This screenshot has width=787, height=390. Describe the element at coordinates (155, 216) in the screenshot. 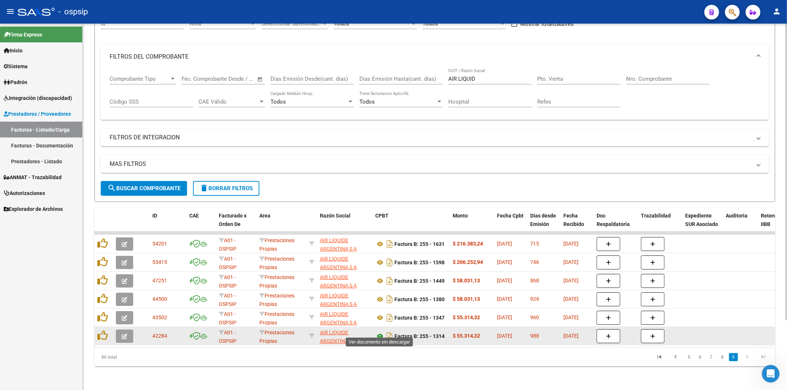

I see `span: ID` at that location.